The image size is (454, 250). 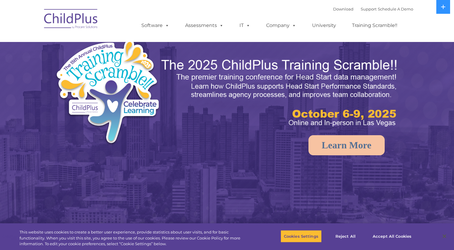 What do you see at coordinates (368, 9) in the screenshot?
I see `a: Support` at bounding box center [368, 9].